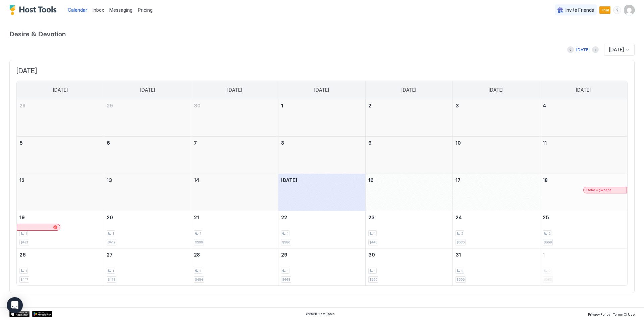 The image size is (644, 320). I want to click on span: 13, so click(109, 180).